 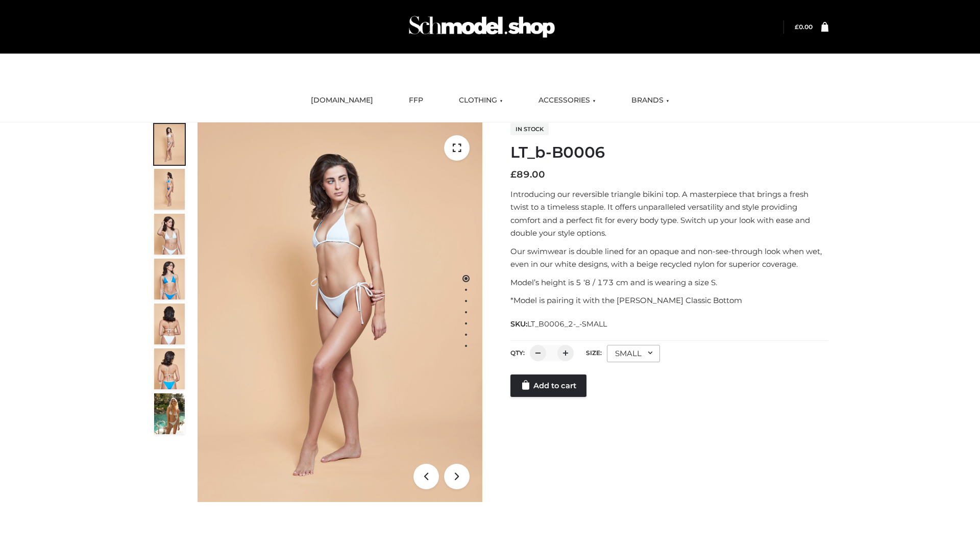 What do you see at coordinates (548, 386) in the screenshot?
I see `a: Add to cart` at bounding box center [548, 386].